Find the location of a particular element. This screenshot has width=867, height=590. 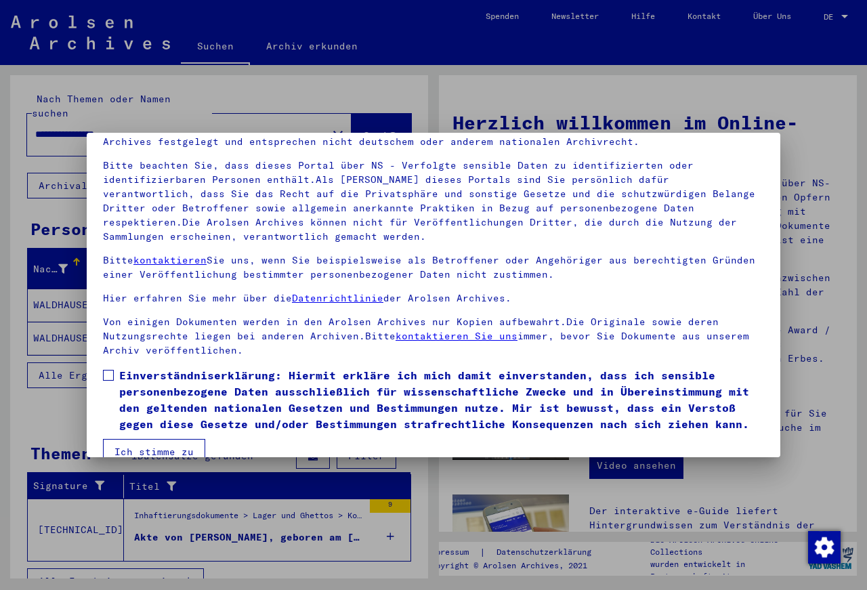

p: Bitte beachten Sie, dass dieses Portal über NS - Verfolgte sensible Daten zu identifizierten oder... is located at coordinates (433, 201).